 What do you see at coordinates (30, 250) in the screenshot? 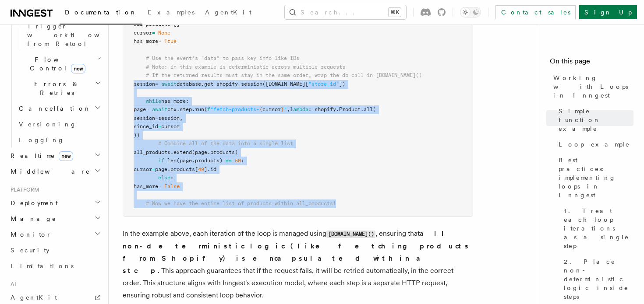
I see `span: Security` at bounding box center [30, 250].